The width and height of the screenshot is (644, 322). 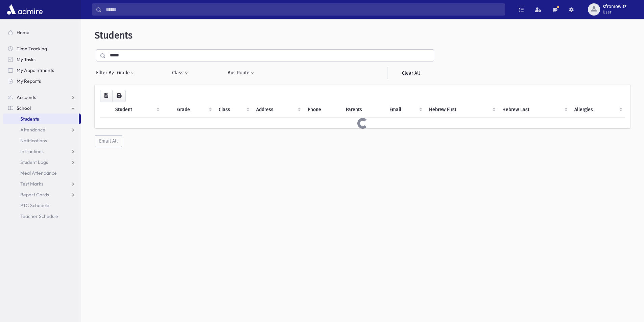 What do you see at coordinates (33, 130) in the screenshot?
I see `span: Attendance` at bounding box center [33, 130].